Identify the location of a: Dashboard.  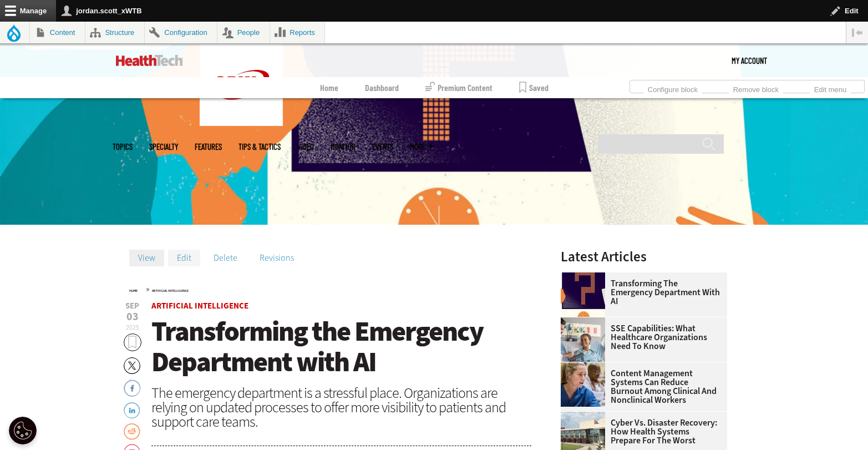
(381, 88).